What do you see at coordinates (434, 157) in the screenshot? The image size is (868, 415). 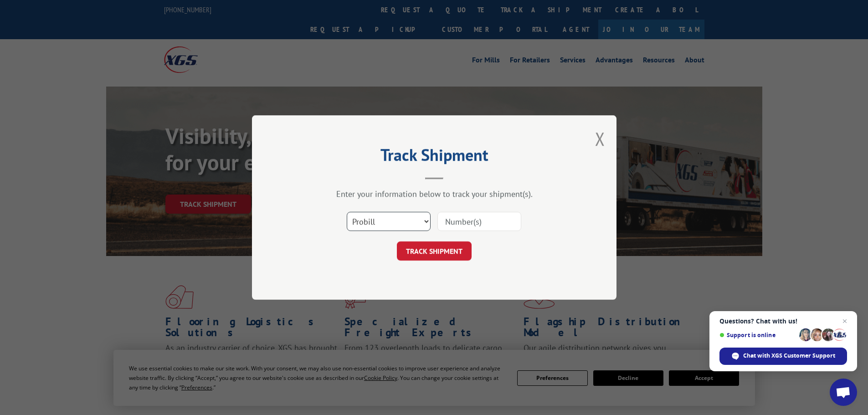 I see `h2: Track Shipment` at bounding box center [434, 157].